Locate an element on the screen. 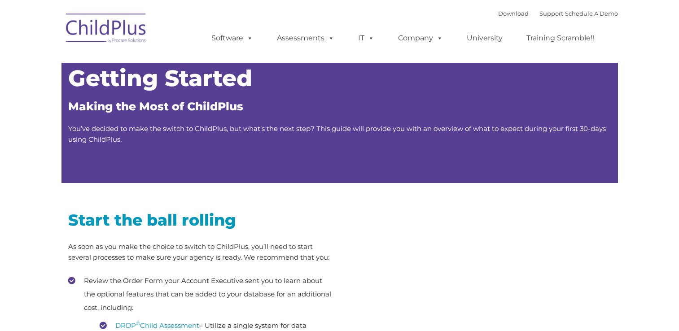 The image size is (679, 331). a: DRDP©Child Assessment is located at coordinates (157, 325).